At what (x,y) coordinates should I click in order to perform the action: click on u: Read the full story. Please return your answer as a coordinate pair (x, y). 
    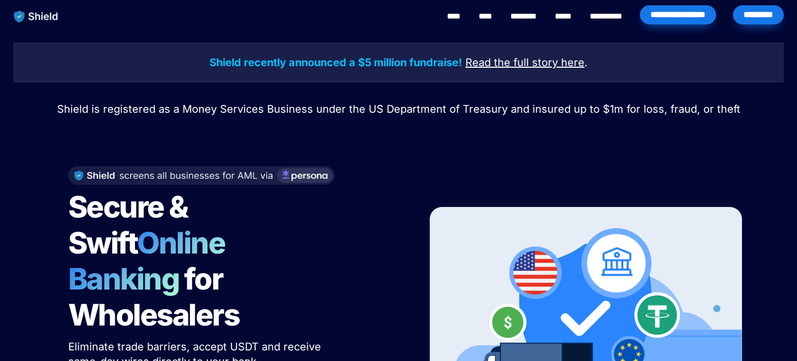
    Looking at the image, I should click on (512, 62).